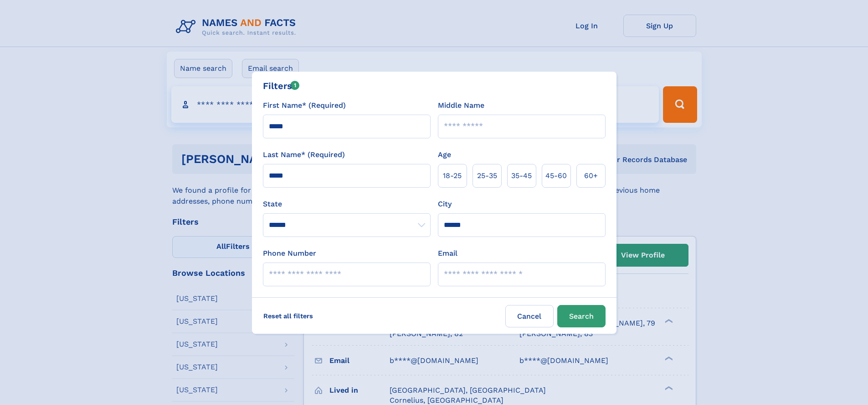 The image size is (868, 405). Describe the element at coordinates (462, 106) in the screenshot. I see `label: Middle Name` at that location.